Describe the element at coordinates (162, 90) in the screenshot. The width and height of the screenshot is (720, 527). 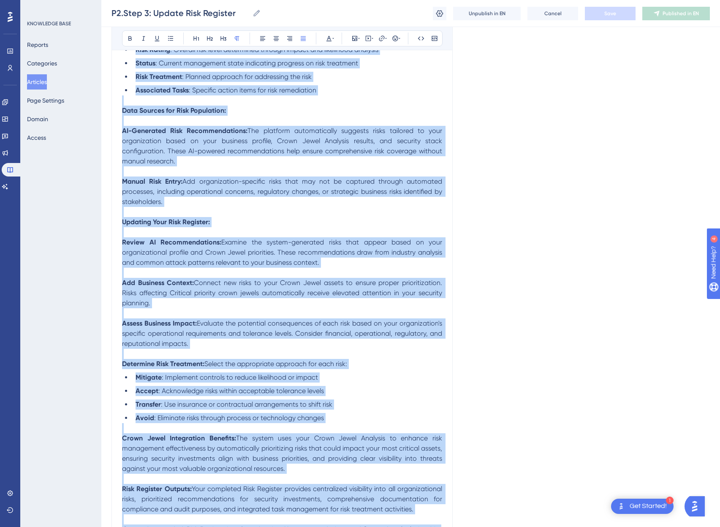
I see `strong: Associated Tasks` at that location.